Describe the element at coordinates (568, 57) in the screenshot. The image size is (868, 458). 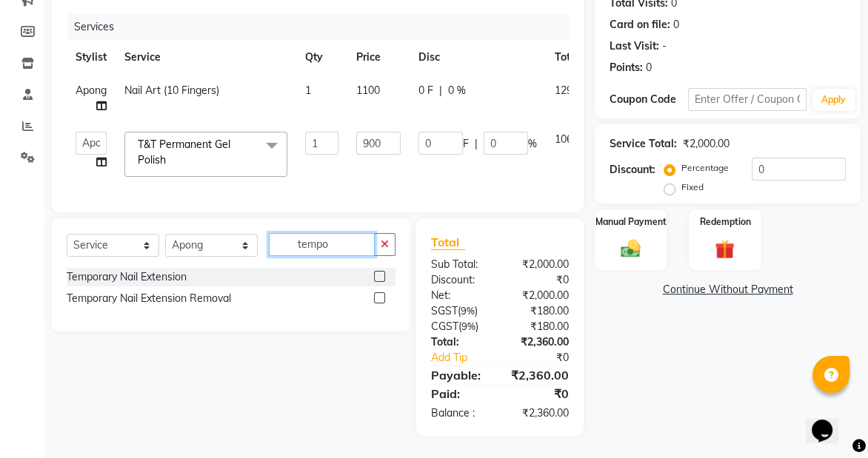
I see `th: Total` at that location.